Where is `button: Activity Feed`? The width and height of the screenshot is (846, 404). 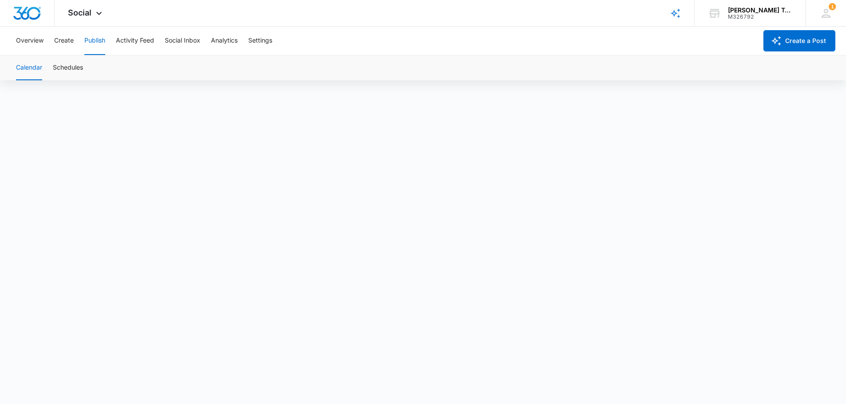
button: Activity Feed is located at coordinates (135, 41).